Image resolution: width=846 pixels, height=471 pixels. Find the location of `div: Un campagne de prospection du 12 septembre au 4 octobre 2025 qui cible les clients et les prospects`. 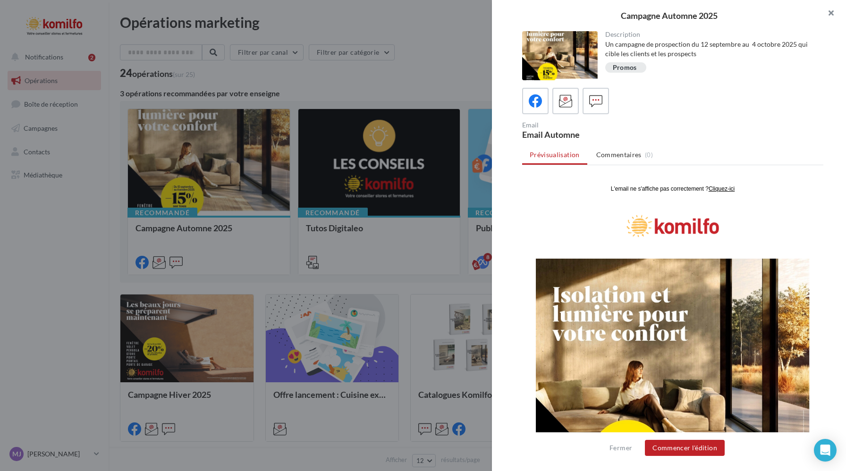

div: Un campagne de prospection du 12 septembre au 4 octobre 2025 qui cible les clients et les prospects is located at coordinates (711, 49).